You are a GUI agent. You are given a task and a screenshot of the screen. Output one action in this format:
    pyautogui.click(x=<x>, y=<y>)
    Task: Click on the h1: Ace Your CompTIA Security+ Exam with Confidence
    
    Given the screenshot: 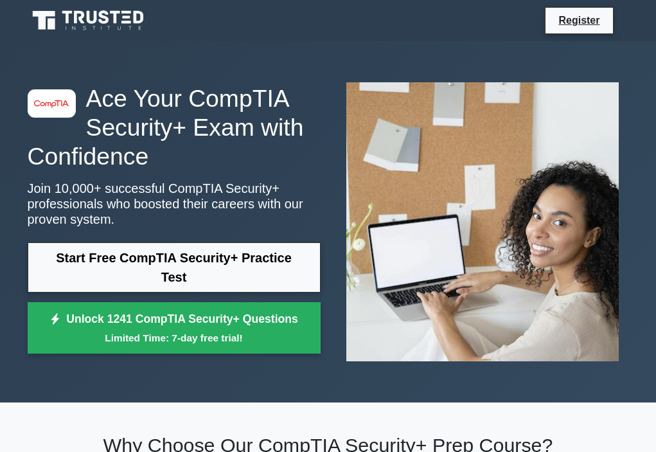 What is the action you would take?
    pyautogui.click(x=174, y=127)
    